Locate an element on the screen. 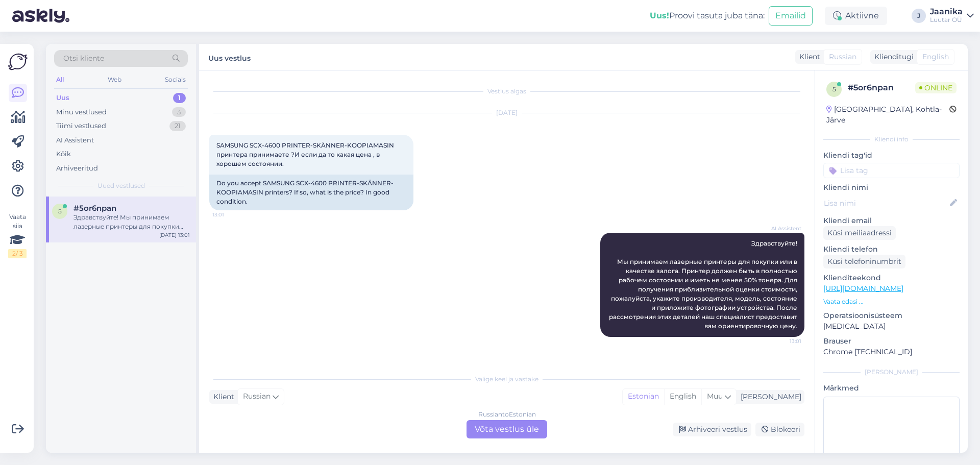 This screenshot has width=980, height=465. span: Otsi kliente is located at coordinates (83, 59).